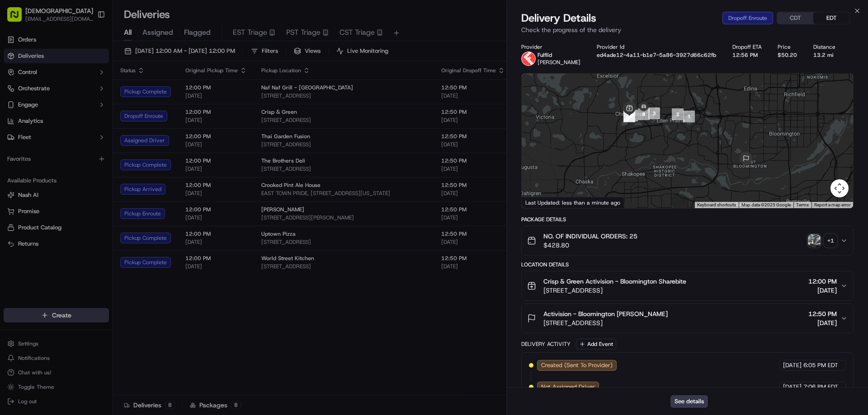 The height and width of the screenshot is (415, 868). Describe the element at coordinates (687, 241) in the screenshot. I see `button: NO. OF INDIVIDUAL ORDERS: 25$428.80photo_proof_of_pickup image+1` at that location.